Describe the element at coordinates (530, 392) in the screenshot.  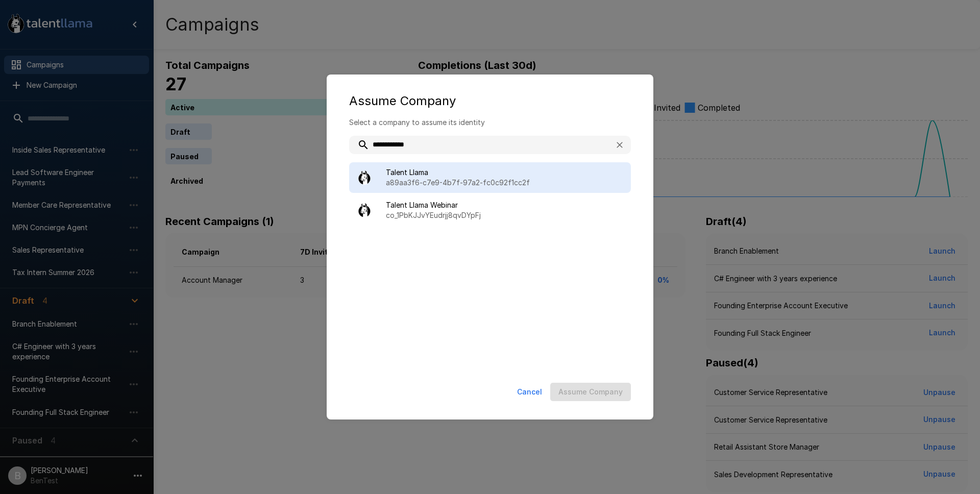
I see `button: Cancel` at that location.